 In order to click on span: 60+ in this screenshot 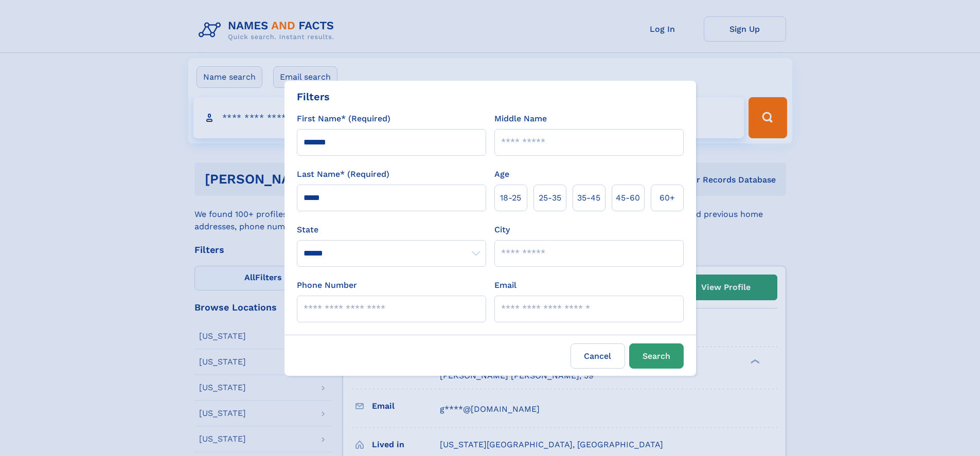, I will do `click(667, 198)`.